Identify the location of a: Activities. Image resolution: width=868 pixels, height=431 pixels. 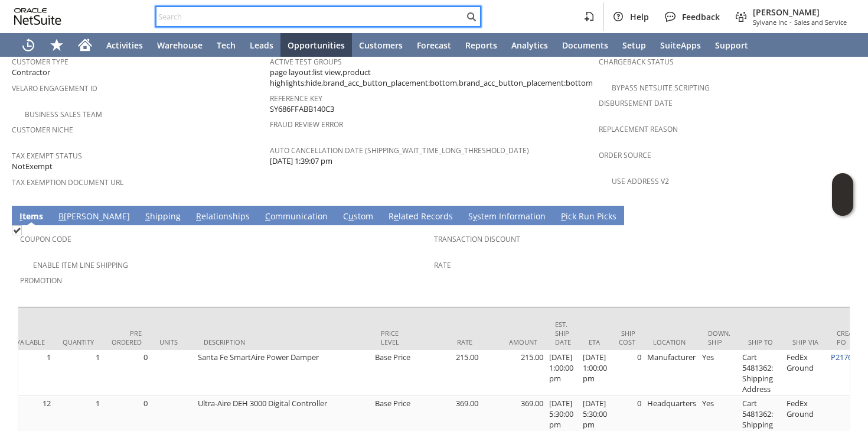
(124, 45).